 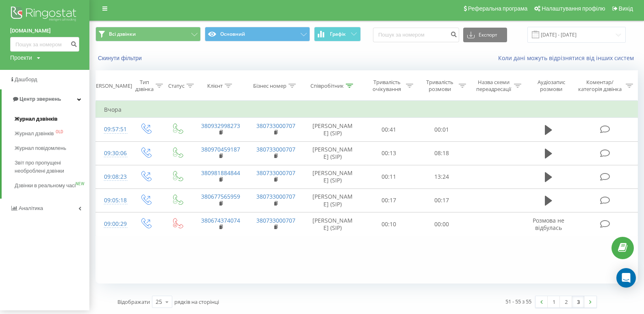 What do you see at coordinates (221, 173) in the screenshot?
I see `a: 380981884844` at bounding box center [221, 173].